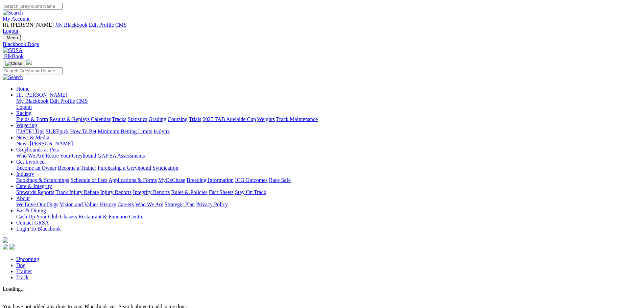 Image resolution: width=644 pixels, height=308 pixels. Describe the element at coordinates (172, 180) in the screenshot. I see `a: MyOzChase` at that location.